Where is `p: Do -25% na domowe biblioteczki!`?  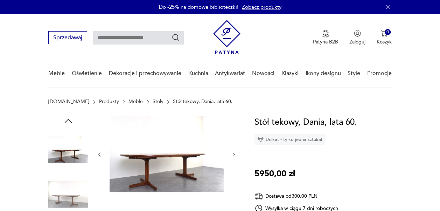 p: Do -25% na domowe biblioteczki! is located at coordinates (199, 7).